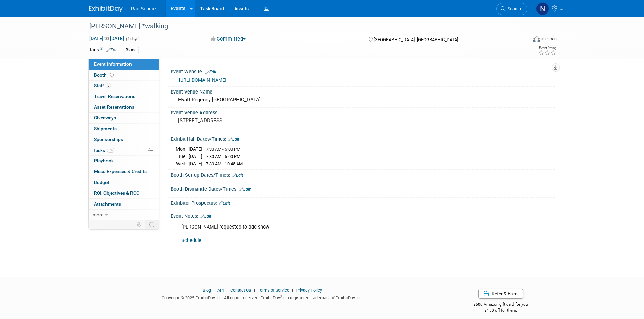 This screenshot has width=644, height=319. What do you see at coordinates (98, 215) in the screenshot?
I see `span: more` at bounding box center [98, 215].